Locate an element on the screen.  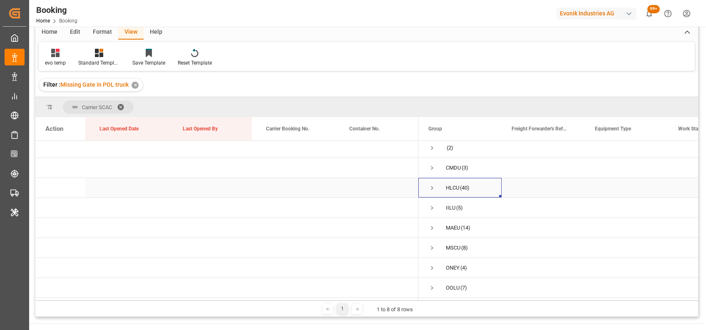
div: ONEY is located at coordinates (453, 268).